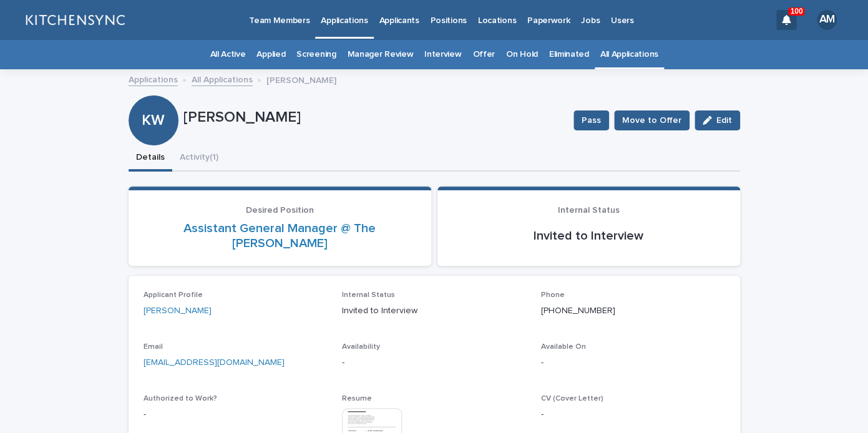 This screenshot has width=868, height=433. Describe the element at coordinates (154, 95) in the screenshot. I see `div: KW` at that location.